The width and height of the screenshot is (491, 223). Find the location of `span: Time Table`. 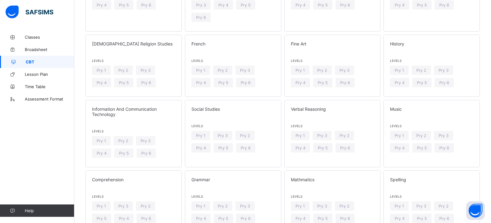

span: Time Table is located at coordinates (50, 87).